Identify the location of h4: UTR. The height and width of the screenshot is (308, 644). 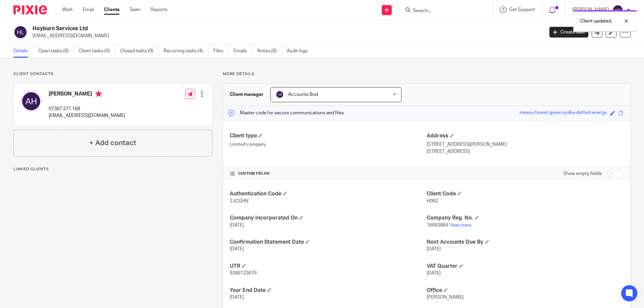
(328, 266).